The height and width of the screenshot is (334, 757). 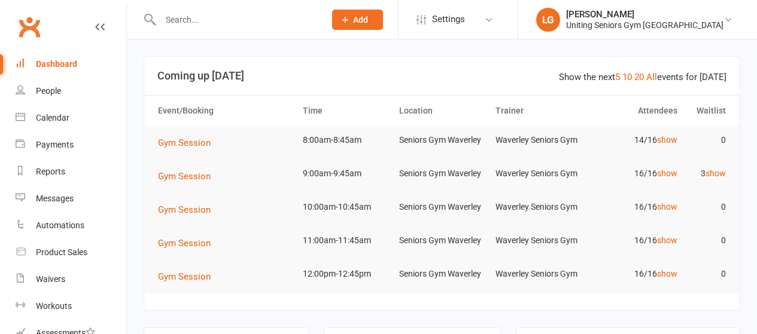 What do you see at coordinates (634, 140) in the screenshot?
I see `td: 14/16` at bounding box center [634, 140].